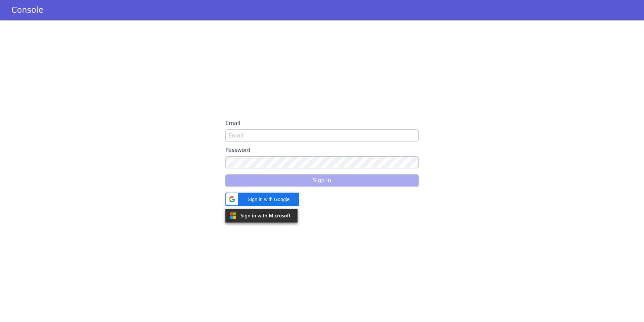  I want to click on span: Sign in with Google, so click(268, 199).